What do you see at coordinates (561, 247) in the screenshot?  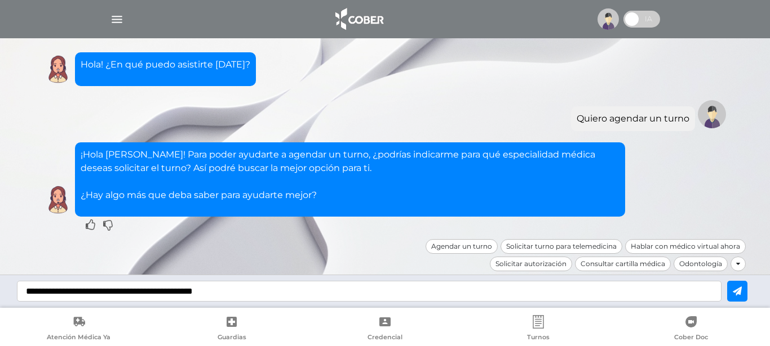 I see `div: Solicitar turno para telemedicina` at bounding box center [561, 247].